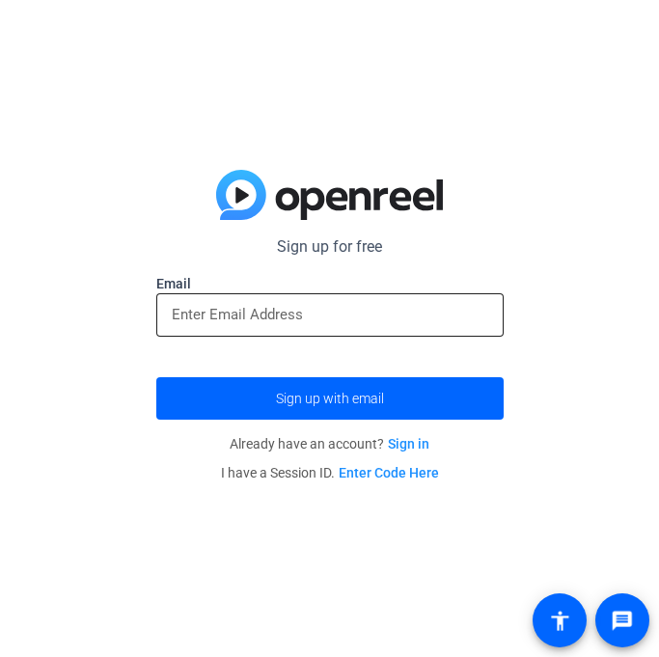 This screenshot has width=659, height=657. Describe the element at coordinates (622, 620) in the screenshot. I see `mat-icon: message` at that location.